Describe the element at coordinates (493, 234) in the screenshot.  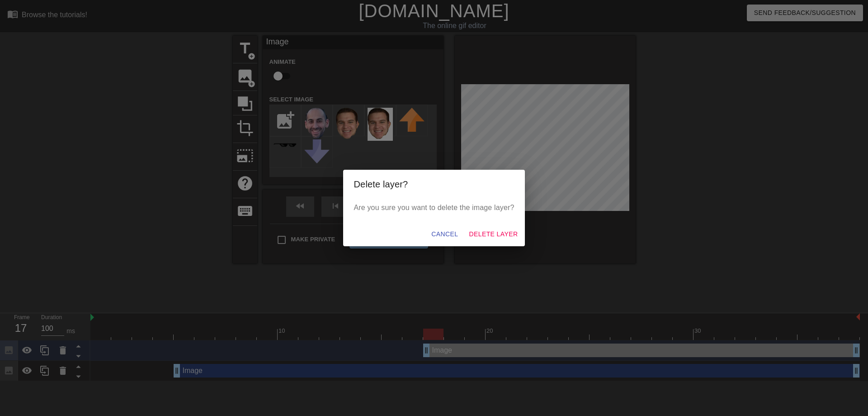
I see `button: Delete Layer` at that location.